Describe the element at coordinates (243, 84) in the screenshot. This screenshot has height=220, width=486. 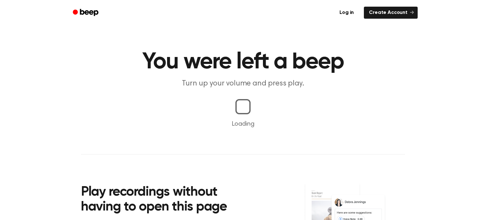
I see `p: Turn up your volume and press play.` at that location.